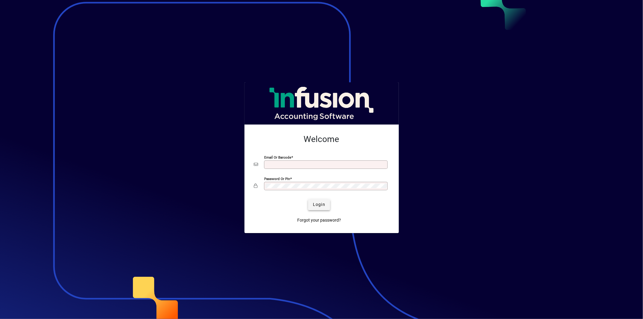 This screenshot has width=643, height=319. What do you see at coordinates (319, 205) in the screenshot?
I see `button: Login` at bounding box center [319, 205].